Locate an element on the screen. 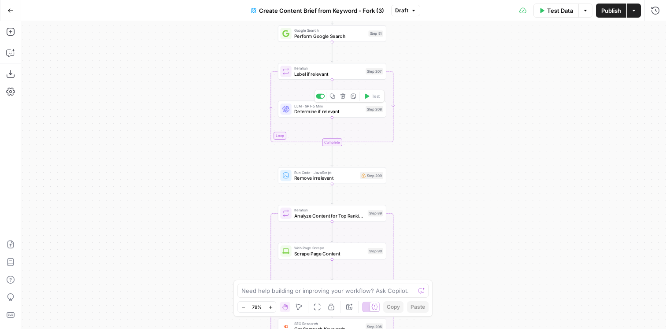 This screenshot has height=329, width=666. button: Test is located at coordinates (372, 96).